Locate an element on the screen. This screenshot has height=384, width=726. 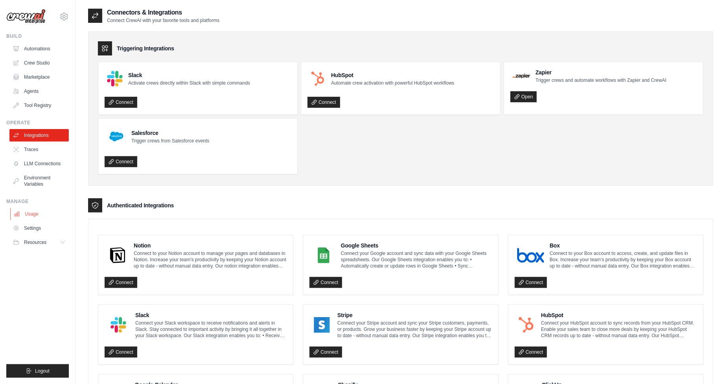
h4: Google Sheets is located at coordinates (416, 245).